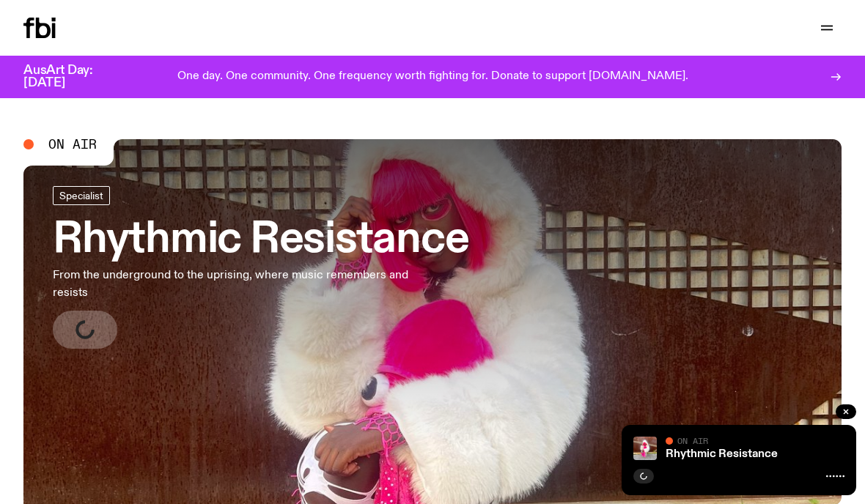  I want to click on img: Attu crouches on gravel in front of a brown wall. They are wearing a white fur coat with a hood, ..., so click(645, 449).